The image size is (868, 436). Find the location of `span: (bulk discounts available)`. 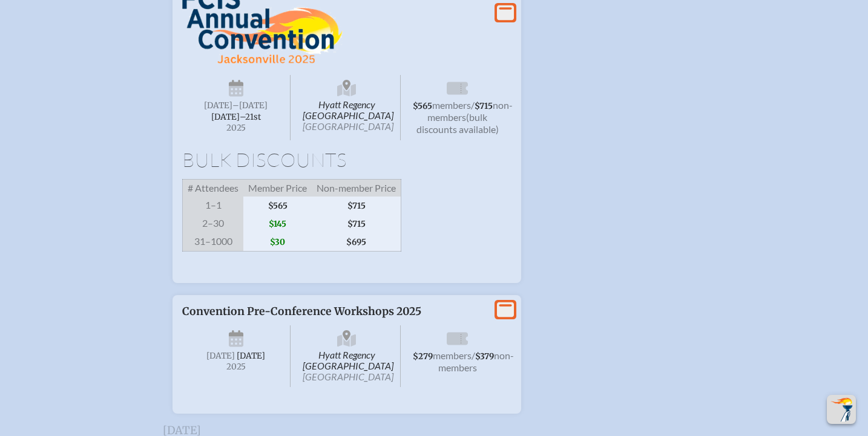

span: (bulk discounts available) is located at coordinates (457, 123).